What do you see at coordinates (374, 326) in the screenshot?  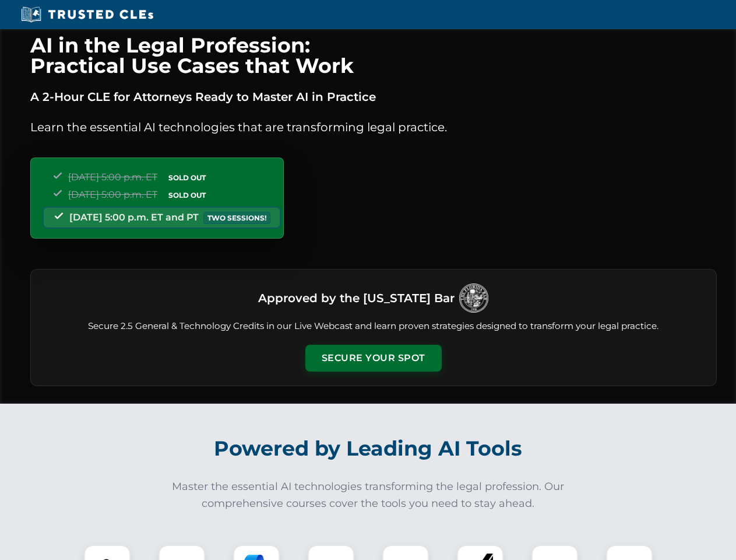 I see `p: Secure 2.5 General & Technology Credits in our Live Webcast and learn proven strategies designed ...` at bounding box center [374, 326].